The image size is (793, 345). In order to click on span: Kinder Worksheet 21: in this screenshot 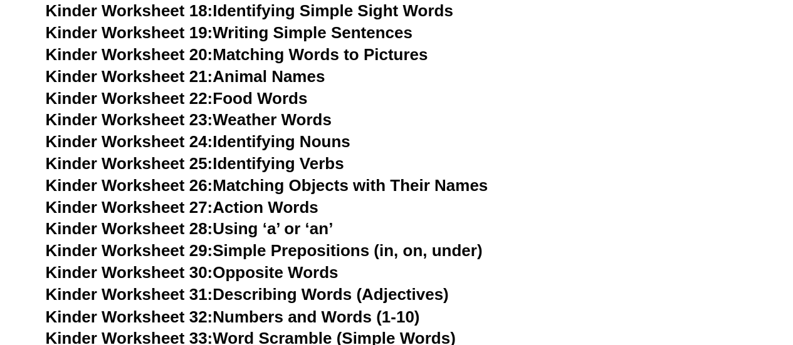, I will do `click(129, 76)`.